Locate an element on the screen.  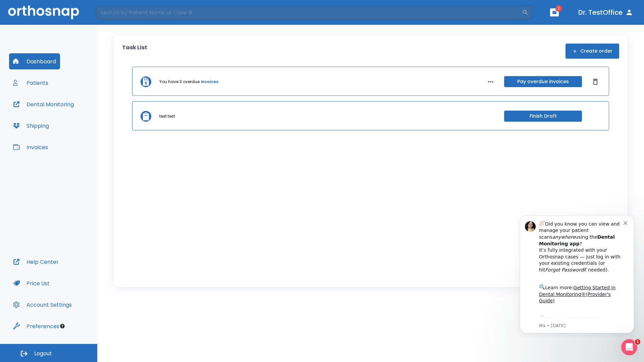
input: Search by Patient Name or Case # is located at coordinates (309, 12).